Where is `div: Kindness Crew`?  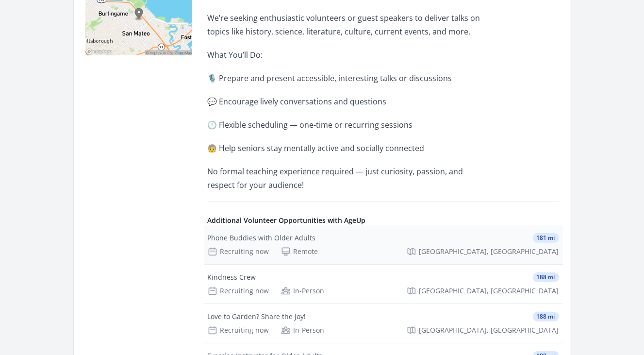
div: Kindness Crew is located at coordinates (232, 277).